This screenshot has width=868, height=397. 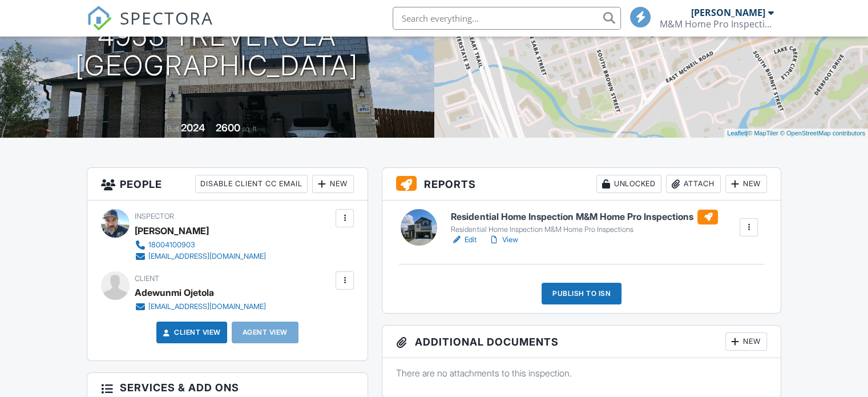 I want to click on div: 2600, so click(x=228, y=127).